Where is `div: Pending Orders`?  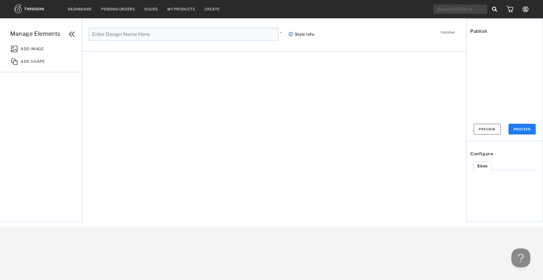
div: Pending Orders is located at coordinates (118, 9).